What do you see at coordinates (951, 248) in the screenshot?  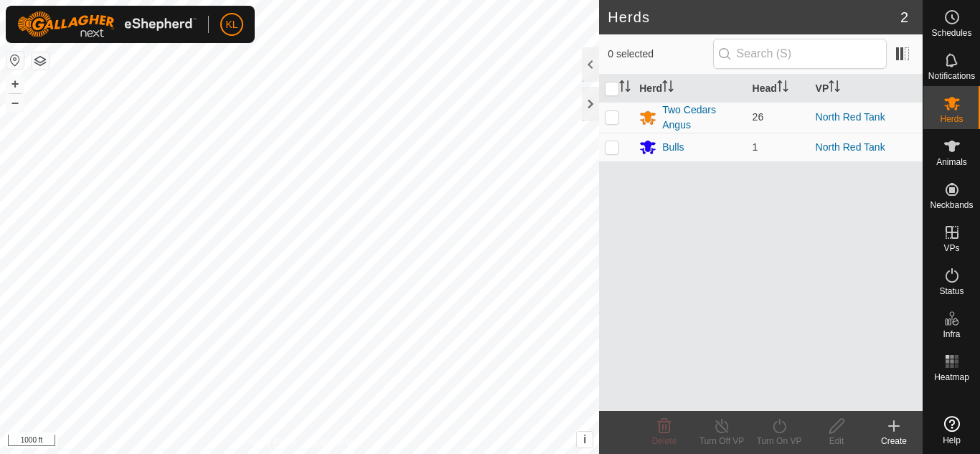 I see `span: VPs` at bounding box center [951, 248].